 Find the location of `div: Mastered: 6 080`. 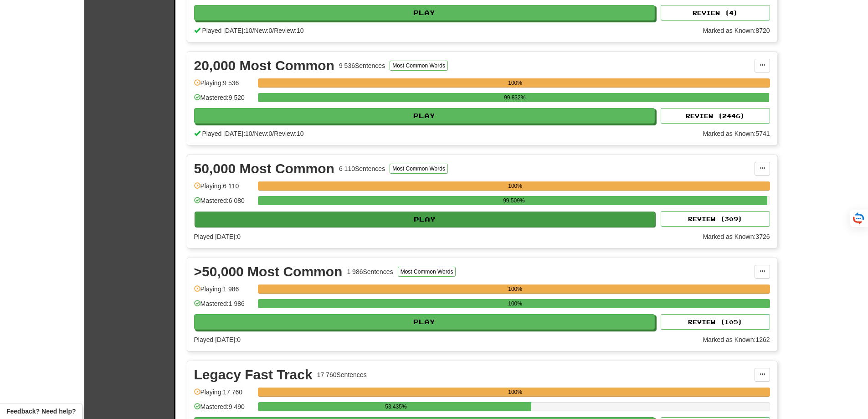

div: Mastered: 6 080 is located at coordinates (224, 203).